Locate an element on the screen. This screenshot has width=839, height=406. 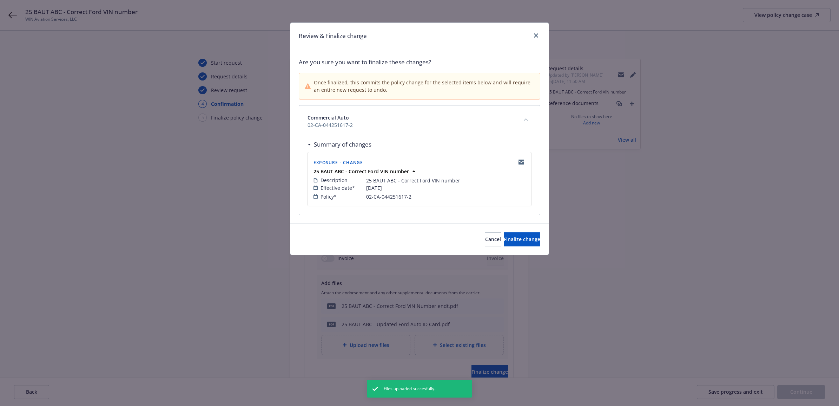
span: Exposure - Change is located at coordinates (338, 162).